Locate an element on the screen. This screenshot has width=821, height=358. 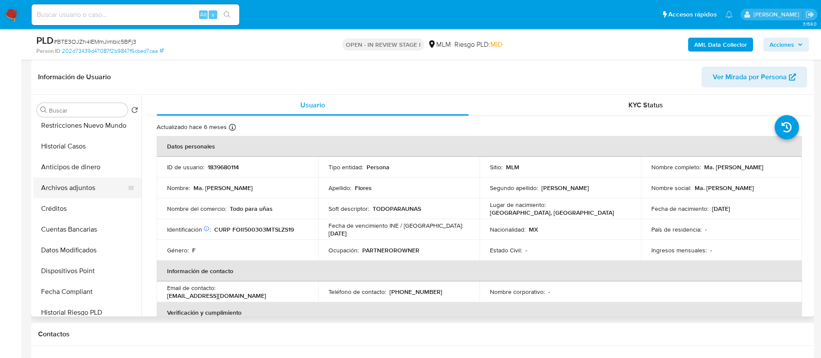
p: Flores is located at coordinates (363, 188).